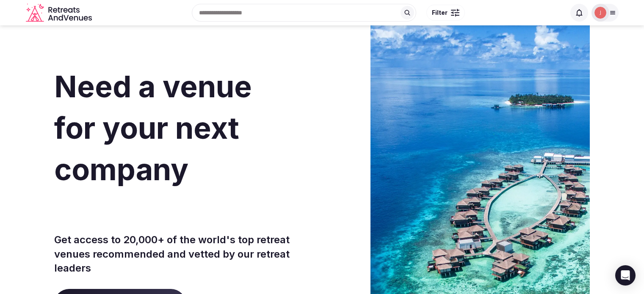  I want to click on svg: Retreats and Venues company logo, so click(60, 13).